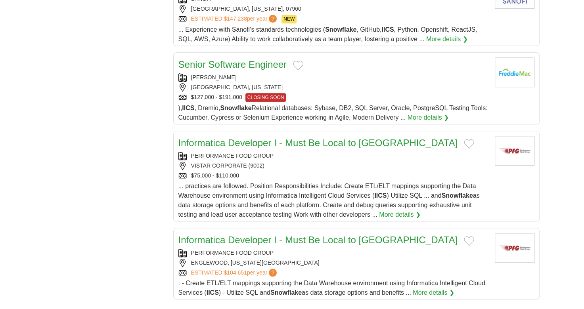 Image resolution: width=584 pixels, height=309 pixels. I want to click on div: $127,000 - $191,000, so click(334, 98).